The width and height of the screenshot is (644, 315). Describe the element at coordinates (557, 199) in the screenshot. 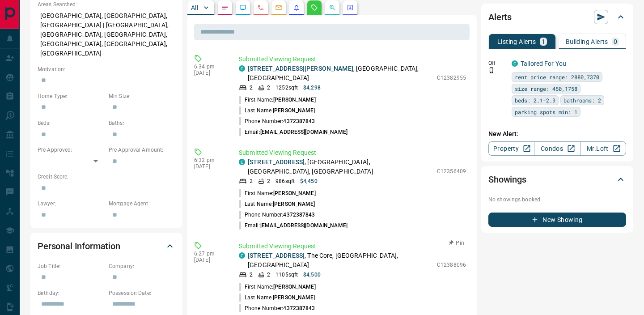

I see `p: No showings booked` at that location.